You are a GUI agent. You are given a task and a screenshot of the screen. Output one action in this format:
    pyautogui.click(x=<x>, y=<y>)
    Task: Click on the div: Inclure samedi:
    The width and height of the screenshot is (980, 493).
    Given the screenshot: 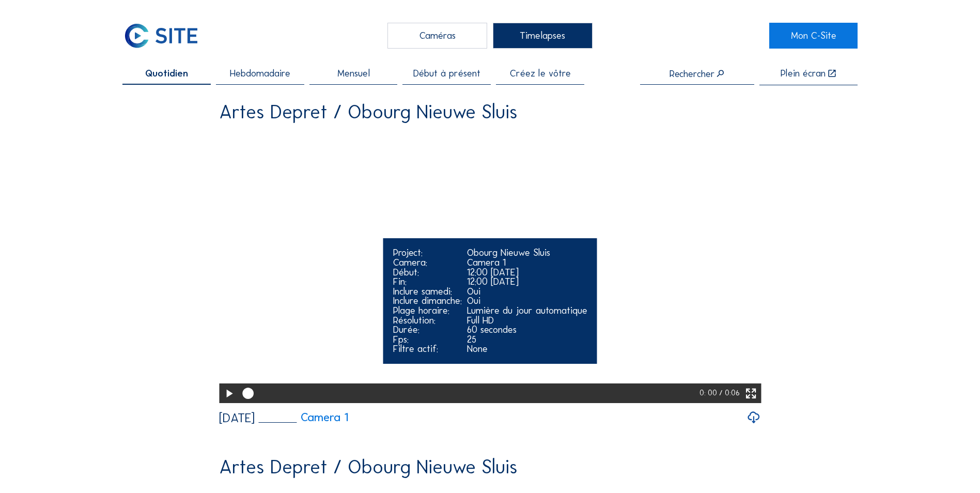 What is the action you would take?
    pyautogui.click(x=427, y=291)
    